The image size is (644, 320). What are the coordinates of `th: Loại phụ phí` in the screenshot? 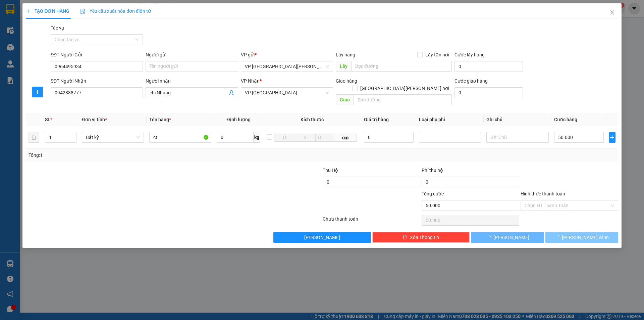 It's located at (450, 119).